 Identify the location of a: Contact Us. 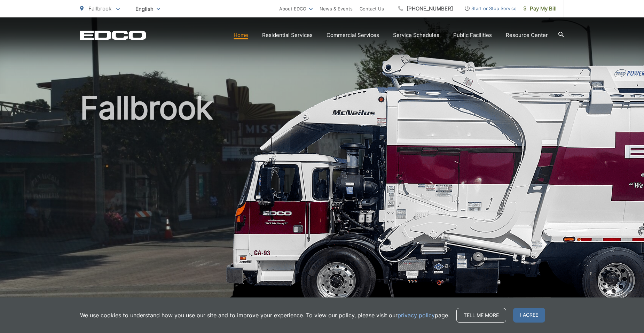
(372, 9).